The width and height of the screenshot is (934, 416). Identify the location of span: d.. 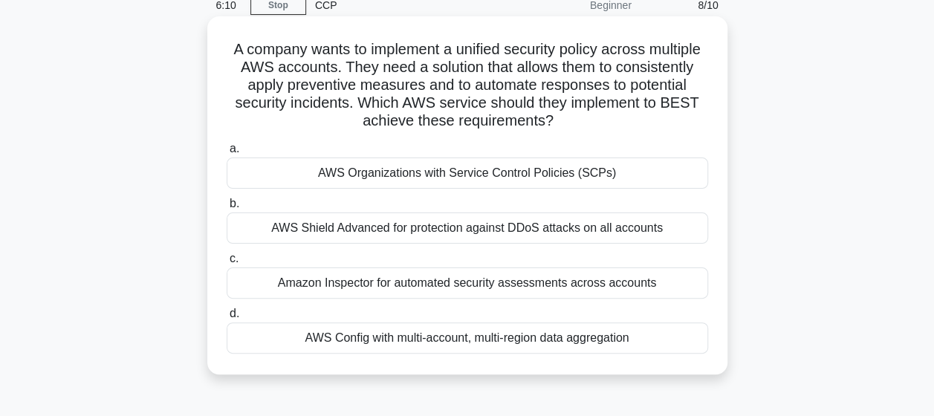
(234, 313).